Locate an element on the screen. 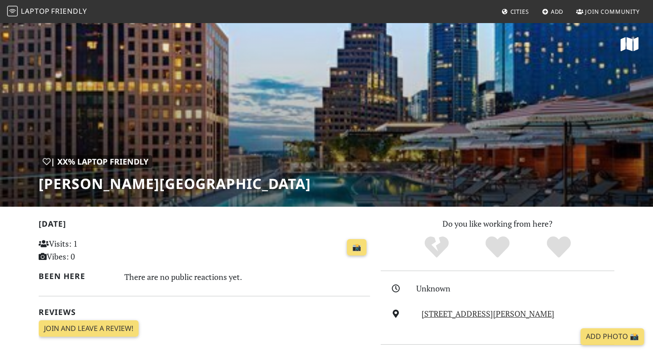 The width and height of the screenshot is (653, 354). a: LaptopFriendly LaptopFriendly is located at coordinates (47, 12).